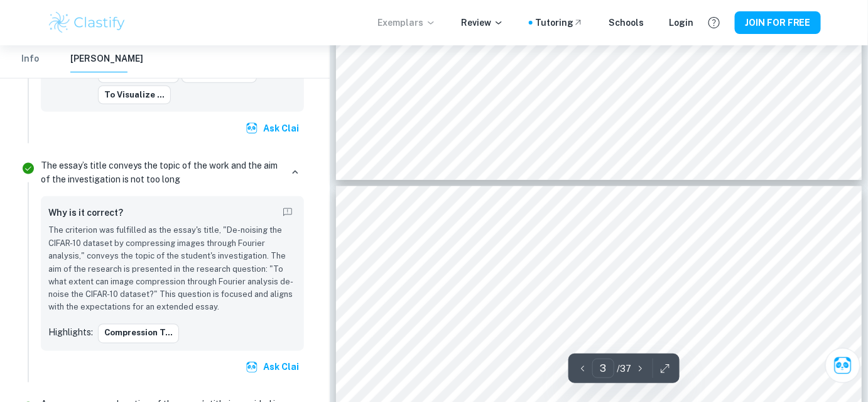  What do you see at coordinates (681, 23) in the screenshot?
I see `a: Login` at bounding box center [681, 23].